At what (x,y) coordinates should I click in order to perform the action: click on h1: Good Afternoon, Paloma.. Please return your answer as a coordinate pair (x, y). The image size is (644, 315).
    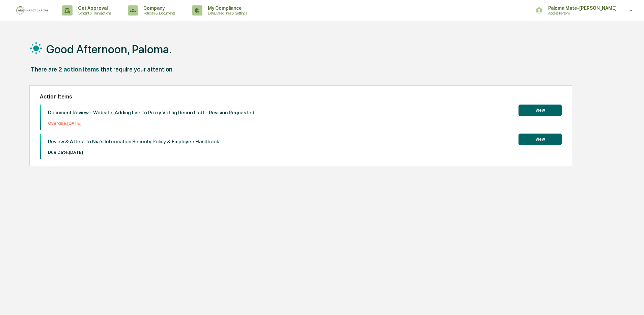
    Looking at the image, I should click on (109, 49).